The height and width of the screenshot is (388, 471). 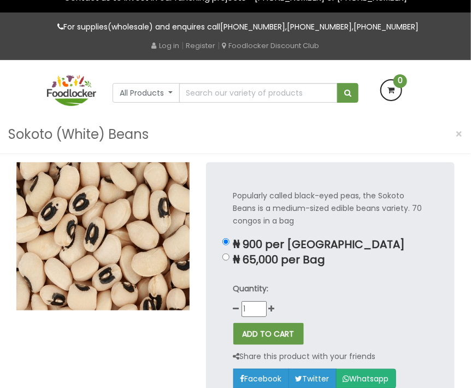 I want to click on img: FoodLocker, so click(x=72, y=90).